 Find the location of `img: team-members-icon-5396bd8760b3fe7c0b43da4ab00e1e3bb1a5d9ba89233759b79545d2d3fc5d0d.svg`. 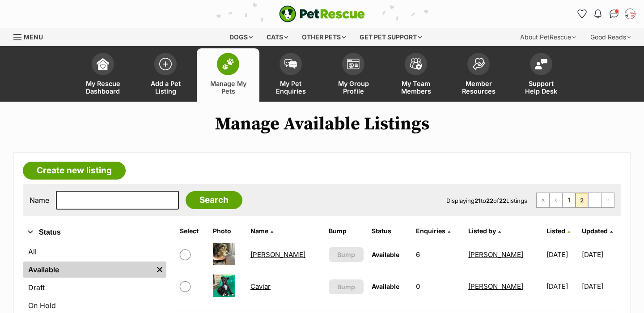

img: team-members-icon-5396bd8760b3fe7c0b43da4ab00e1e3bb1a5d9ba89233759b79545d2d3fc5d0d.svg is located at coordinates (416, 64).